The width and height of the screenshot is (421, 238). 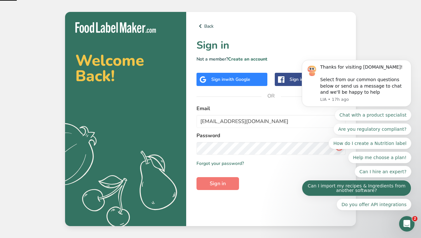 I want to click on label: Email, so click(x=271, y=109).